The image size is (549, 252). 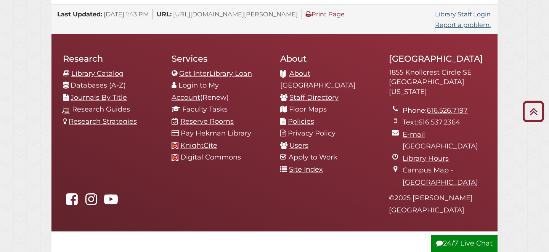 I want to click on a: Policies, so click(x=301, y=122).